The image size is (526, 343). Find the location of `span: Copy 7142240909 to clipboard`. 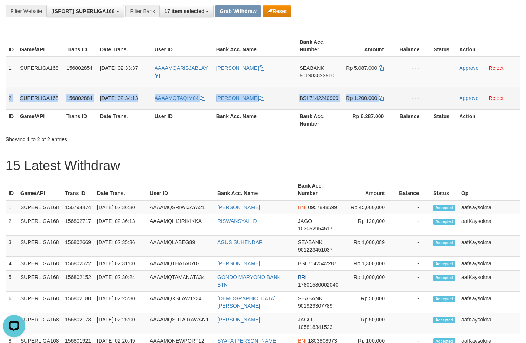

span: Copy 7142240909 to clipboard is located at coordinates (324, 98).